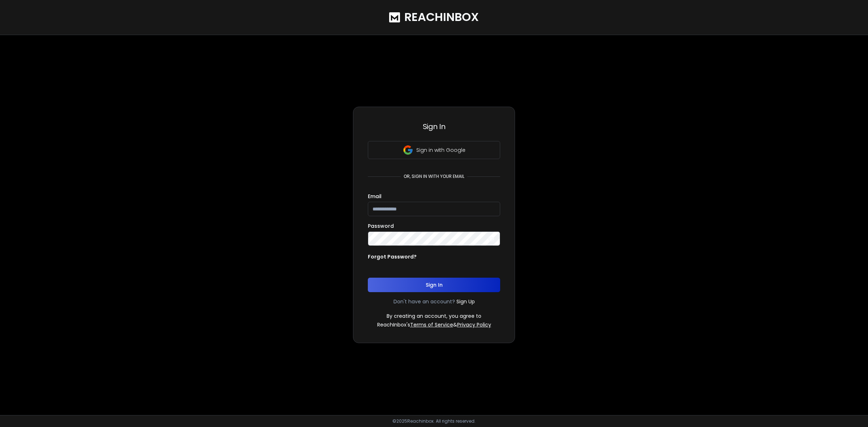 This screenshot has height=427, width=868. I want to click on h1: ReachInbox, so click(442, 17).